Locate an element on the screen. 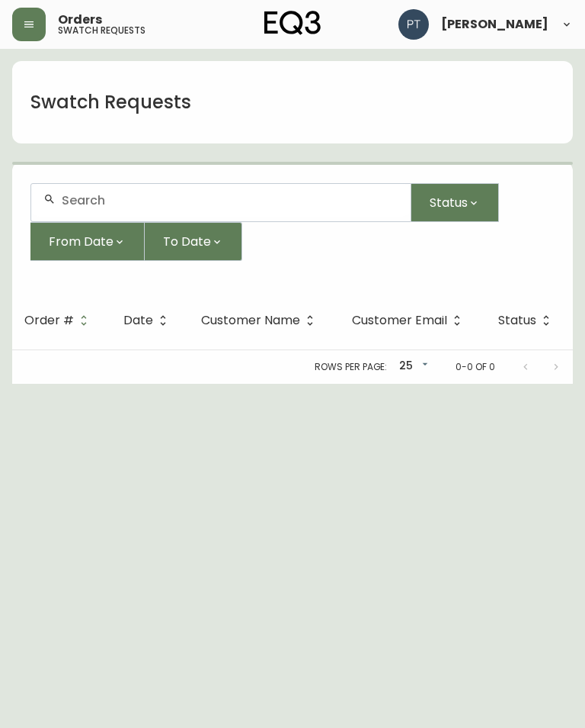 This screenshot has width=585, height=728. div: 25 is located at coordinates (413, 366).